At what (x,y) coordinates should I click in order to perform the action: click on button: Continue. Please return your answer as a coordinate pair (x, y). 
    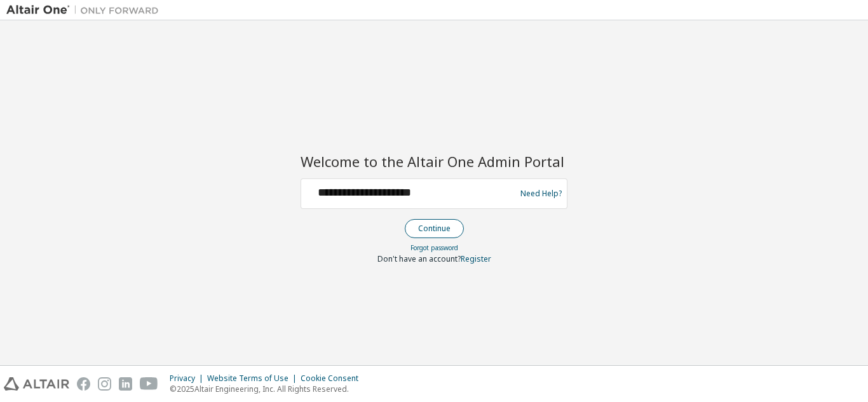
    Looking at the image, I should click on (434, 228).